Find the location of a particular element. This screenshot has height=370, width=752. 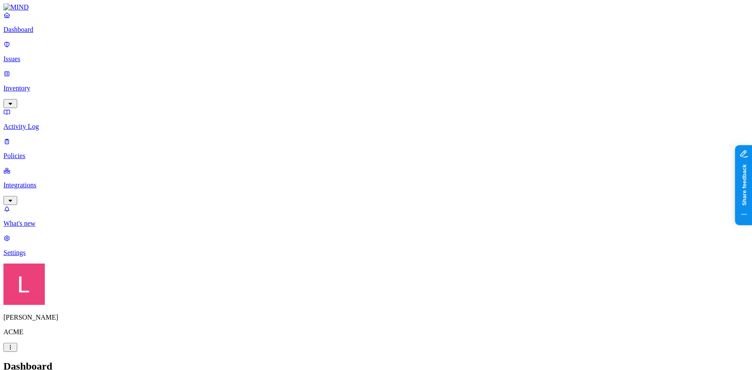

p: Dashboard is located at coordinates (376, 30).